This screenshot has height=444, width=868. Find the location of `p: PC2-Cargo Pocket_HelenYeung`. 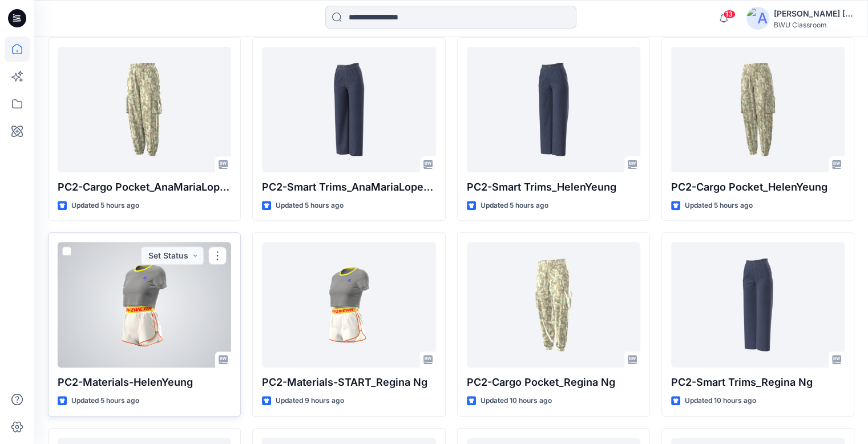

p: PC2-Cargo Pocket_HelenYeung is located at coordinates (757, 187).